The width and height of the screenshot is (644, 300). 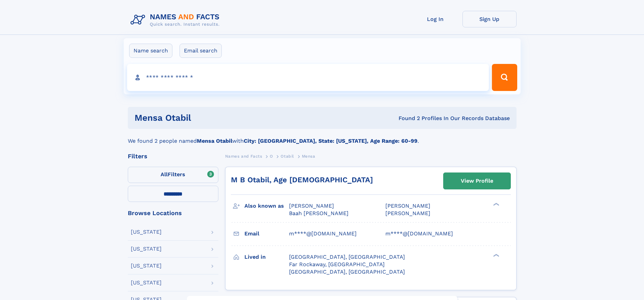 What do you see at coordinates (176, 20) in the screenshot?
I see `img: Logo Names and Facts` at bounding box center [176, 20].